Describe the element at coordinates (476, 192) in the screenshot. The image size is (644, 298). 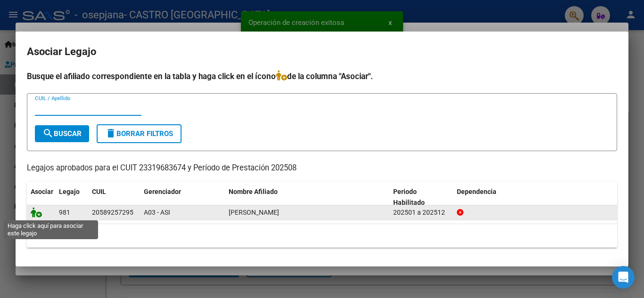
I see `span: Dependencia` at that location.